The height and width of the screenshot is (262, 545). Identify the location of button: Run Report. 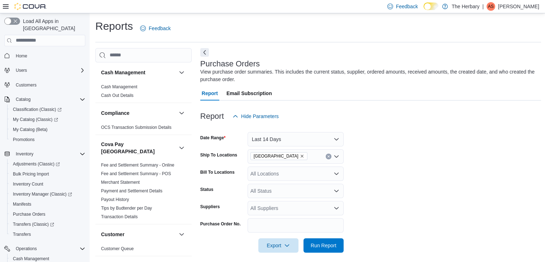
(324, 245).